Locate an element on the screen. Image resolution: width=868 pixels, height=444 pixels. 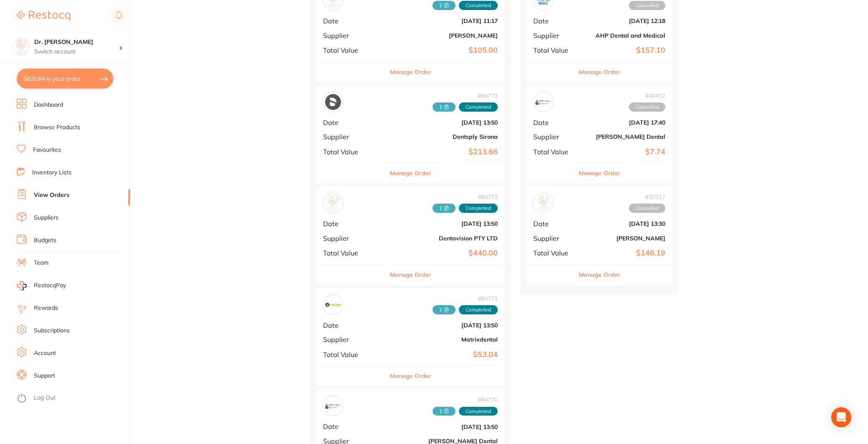
span: # 84773 is located at coordinates (465, 95).